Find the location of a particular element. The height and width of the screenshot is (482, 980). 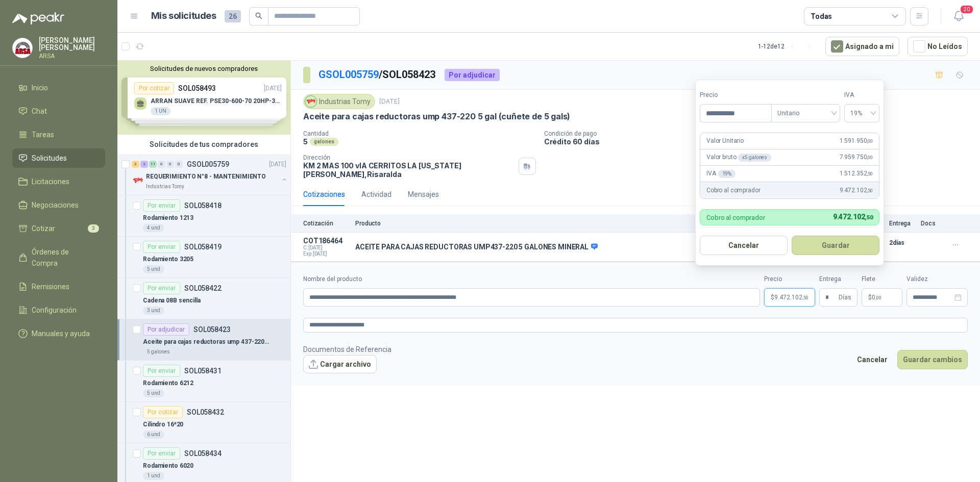

span: 3 is located at coordinates (94, 229).